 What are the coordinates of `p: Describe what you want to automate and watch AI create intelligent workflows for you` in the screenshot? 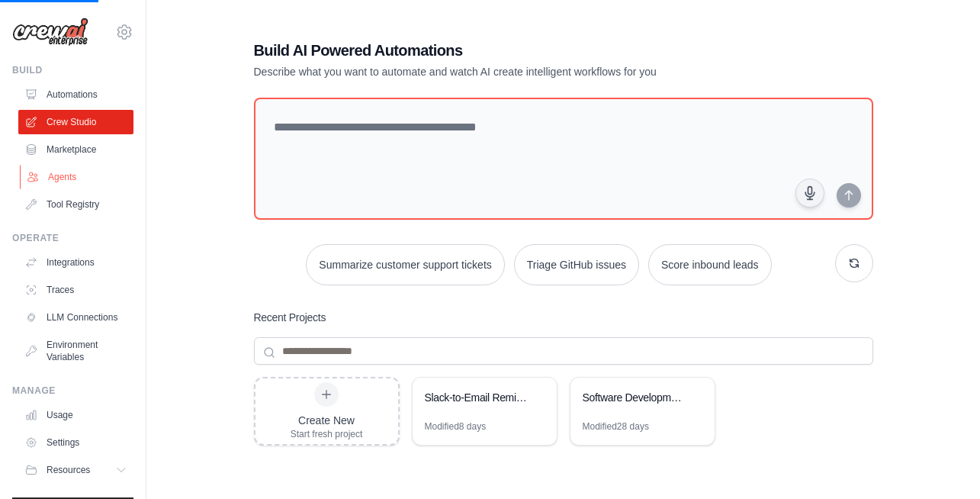 It's located at (510, 72).